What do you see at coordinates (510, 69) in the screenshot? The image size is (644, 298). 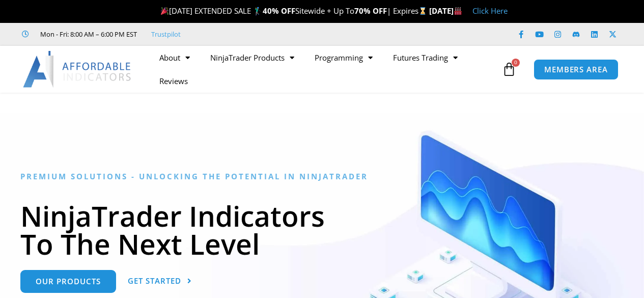 I see `a: 0` at bounding box center [510, 69].